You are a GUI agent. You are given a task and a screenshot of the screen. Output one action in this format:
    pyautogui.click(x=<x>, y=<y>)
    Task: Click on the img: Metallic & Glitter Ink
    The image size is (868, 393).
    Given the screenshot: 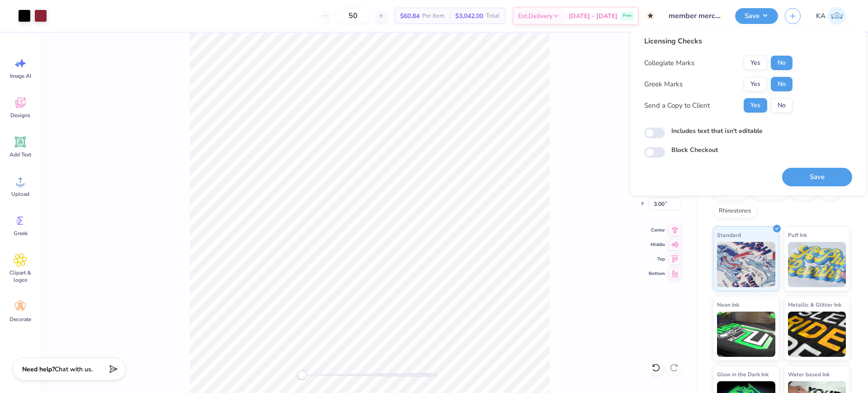 What is the action you would take?
    pyautogui.click(x=817, y=334)
    